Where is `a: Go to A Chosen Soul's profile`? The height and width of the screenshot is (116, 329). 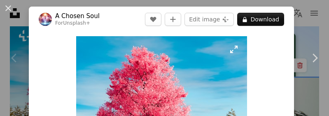
a: Go to A Chosen Soul's profile is located at coordinates (45, 19).